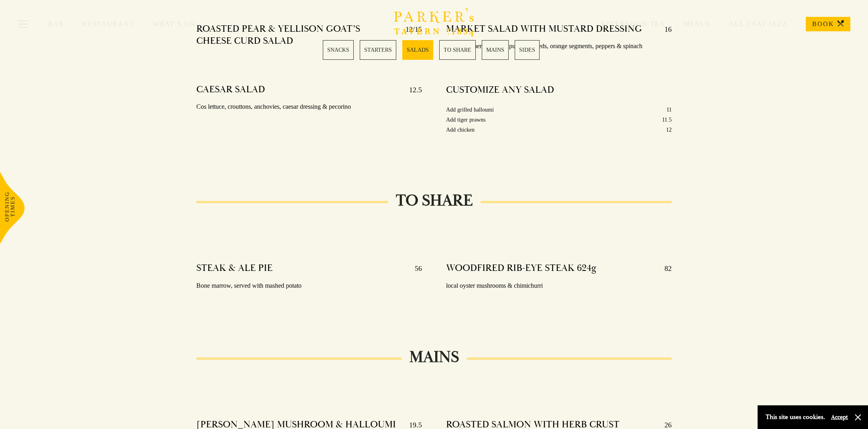 This screenshot has width=868, height=429. What do you see at coordinates (669, 109) in the screenshot?
I see `p: 11` at bounding box center [669, 109].